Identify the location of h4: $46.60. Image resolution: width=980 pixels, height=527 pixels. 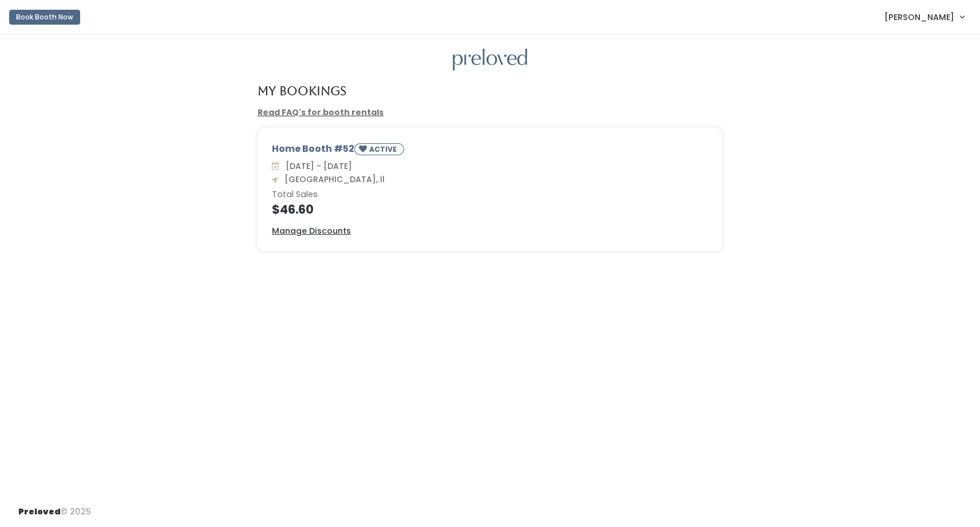
(490, 209).